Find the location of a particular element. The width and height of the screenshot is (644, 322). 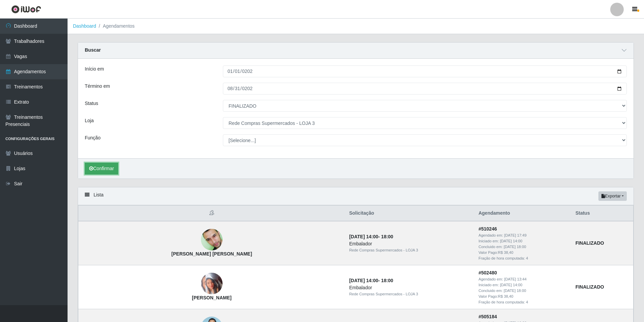

th: Status is located at coordinates (602, 214).